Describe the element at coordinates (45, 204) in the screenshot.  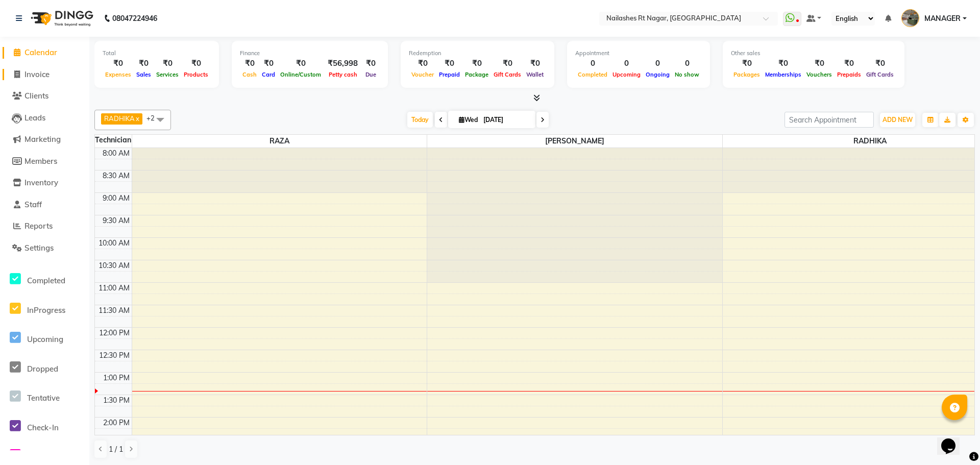
I see `a: Staff` at that location.